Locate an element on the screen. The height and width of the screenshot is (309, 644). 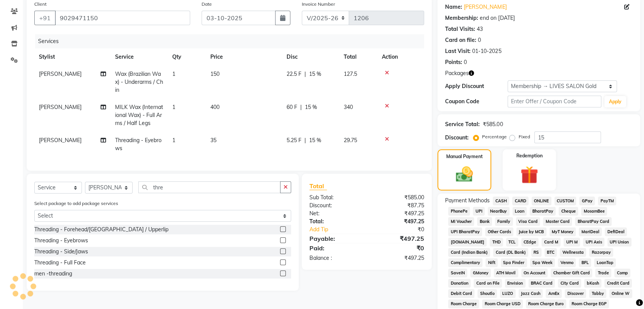
span: Juice by MCB is located at coordinates (531, 232).